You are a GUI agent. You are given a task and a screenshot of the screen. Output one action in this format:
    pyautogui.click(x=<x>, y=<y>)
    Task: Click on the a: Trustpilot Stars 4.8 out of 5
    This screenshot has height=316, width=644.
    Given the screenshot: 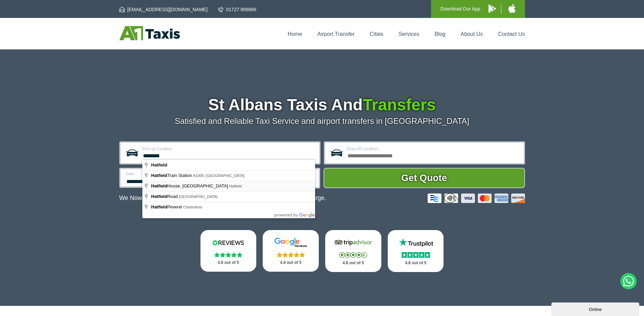 What is the action you would take?
    pyautogui.click(x=416, y=251)
    